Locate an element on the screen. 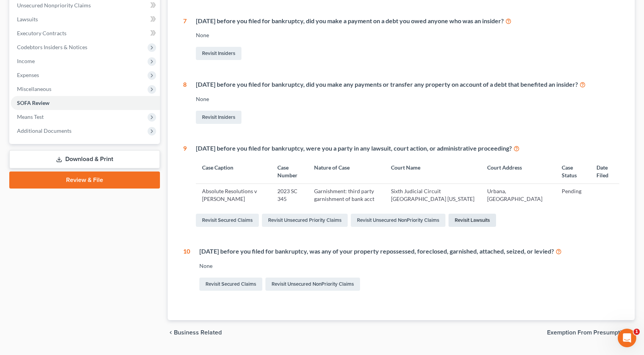  a: SOFA Review is located at coordinates (86, 103).